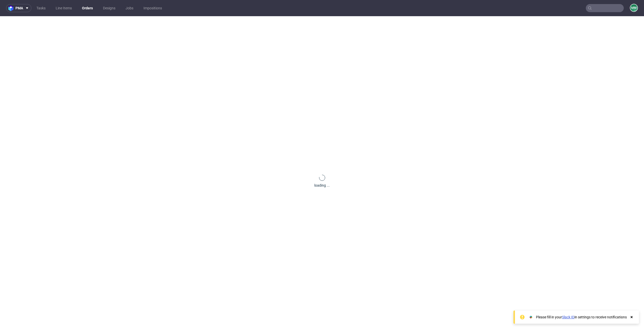  What do you see at coordinates (634, 8) in the screenshot?
I see `figcaption: MM` at bounding box center [634, 8].